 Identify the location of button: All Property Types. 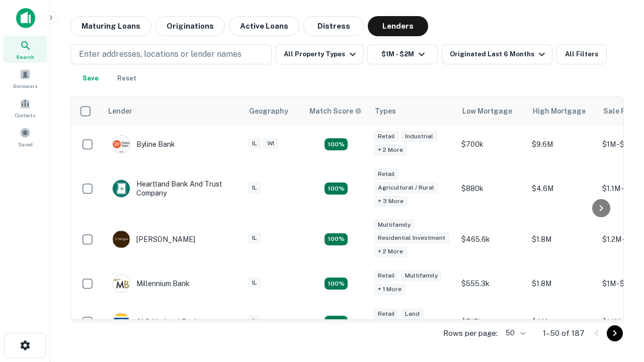
(319, 54).